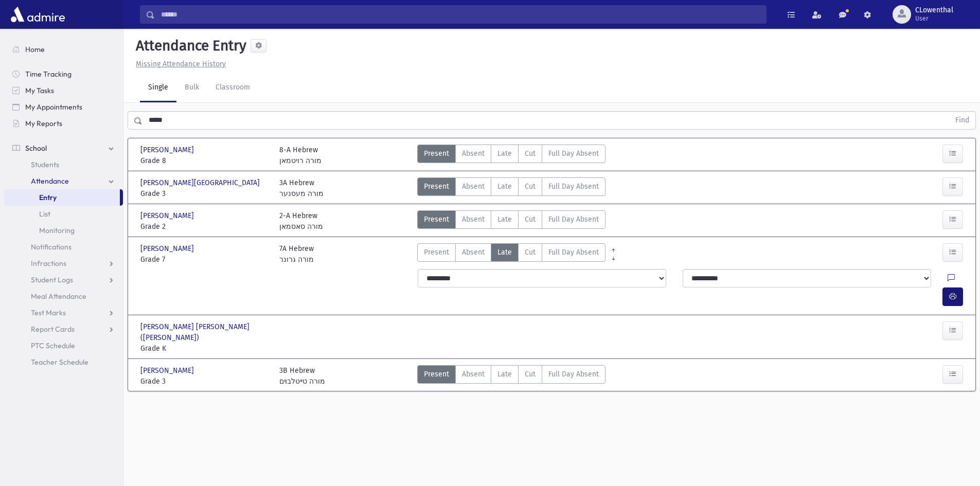 The width and height of the screenshot is (980, 486). What do you see at coordinates (52, 329) in the screenshot?
I see `span: Report Cards` at bounding box center [52, 329].